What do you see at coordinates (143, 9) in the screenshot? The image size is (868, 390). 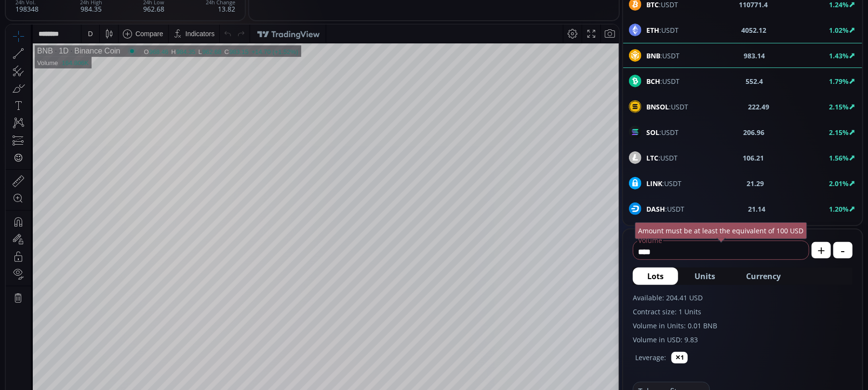 I see `div: Compare` at bounding box center [143, 9].